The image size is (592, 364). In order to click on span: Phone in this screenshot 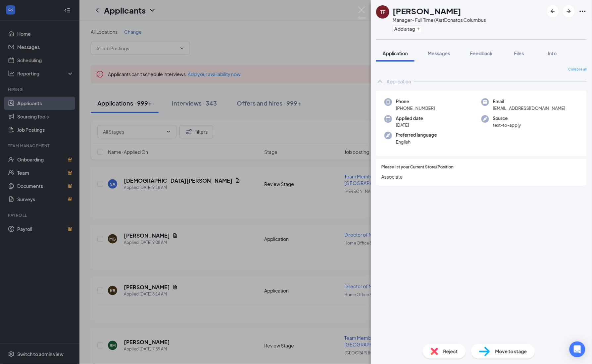, I will do `click(416, 102)`.